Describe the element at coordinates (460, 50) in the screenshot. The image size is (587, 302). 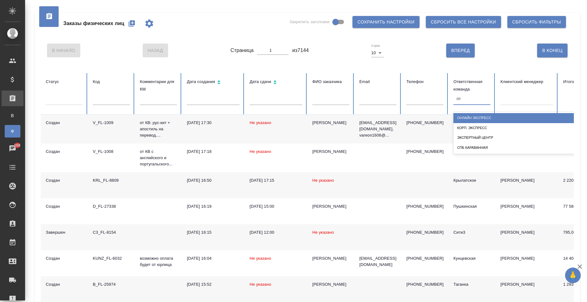
I see `span: Вперед` at that location.